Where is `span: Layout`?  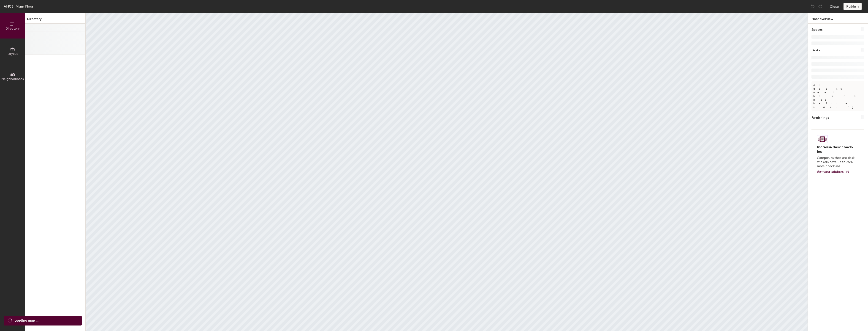
span: Layout is located at coordinates (13, 53).